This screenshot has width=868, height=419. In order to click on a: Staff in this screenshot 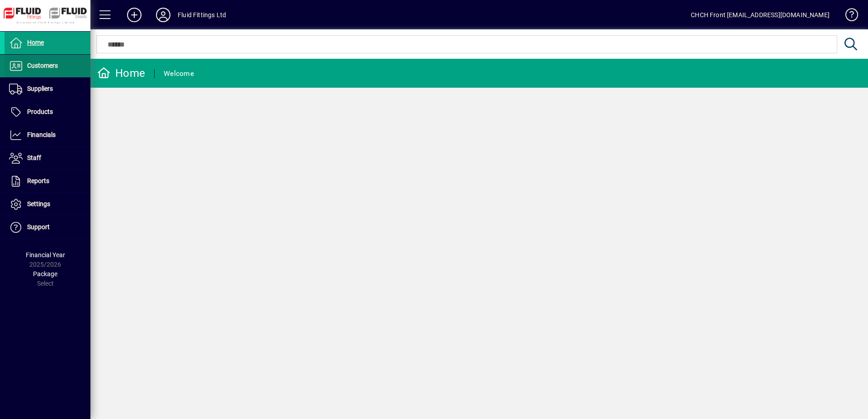, I will do `click(48, 158)`.